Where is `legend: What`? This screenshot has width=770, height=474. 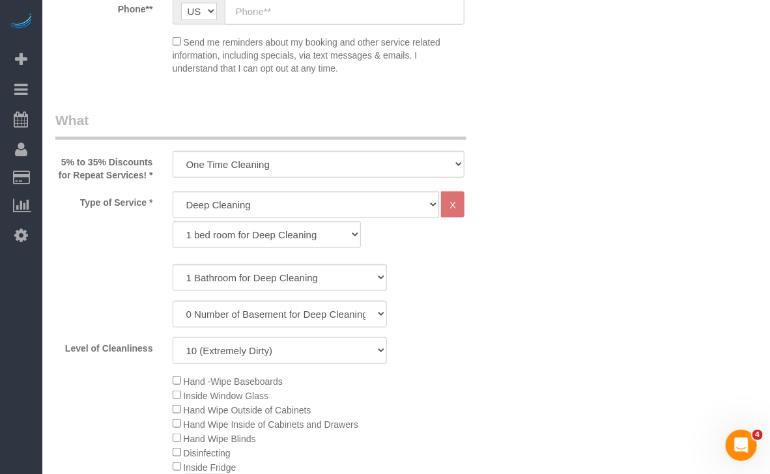
legend: What is located at coordinates (261, 125).